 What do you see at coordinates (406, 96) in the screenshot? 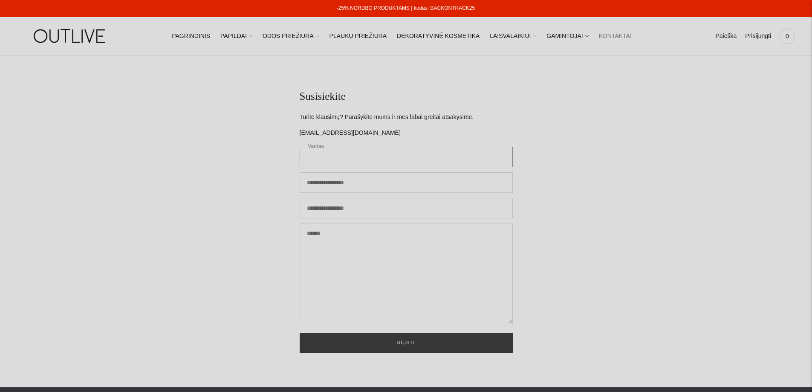
I see `h1: Susisiekite` at bounding box center [406, 96].